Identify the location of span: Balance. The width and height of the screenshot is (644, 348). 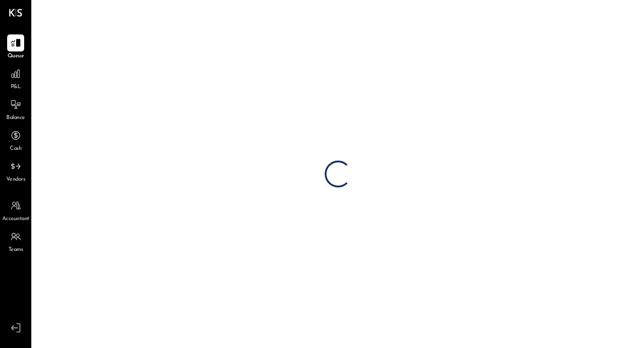
(16, 118).